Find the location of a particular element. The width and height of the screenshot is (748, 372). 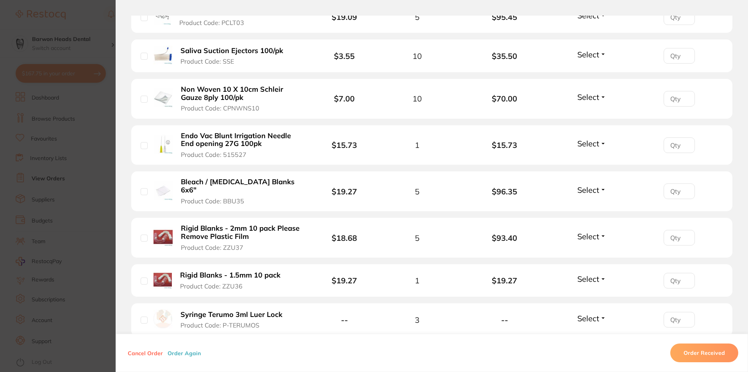

img: Non Woven 10 X 10cm Schleir Gauze 8ply 100/pk is located at coordinates (163, 98).